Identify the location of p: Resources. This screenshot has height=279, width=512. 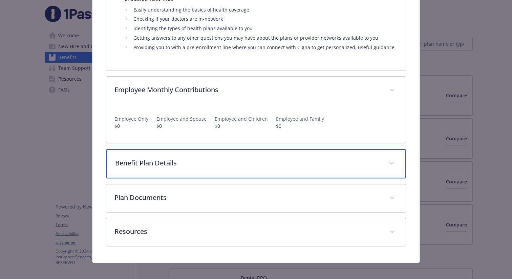
(248, 231).